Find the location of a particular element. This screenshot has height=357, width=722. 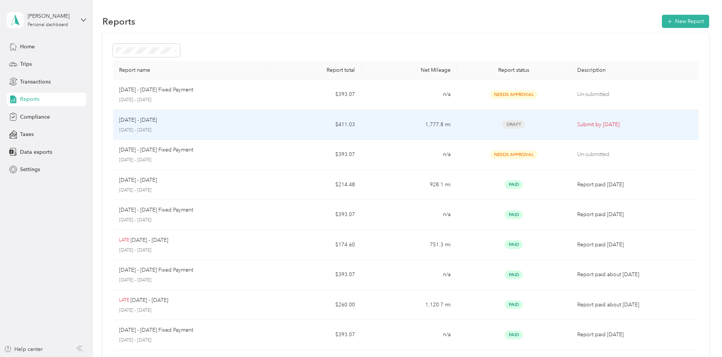

span: Taxes is located at coordinates (27, 134).